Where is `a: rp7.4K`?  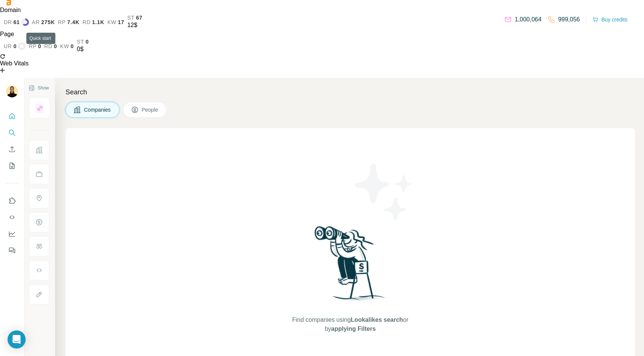 a: rp7.4K is located at coordinates (68, 22).